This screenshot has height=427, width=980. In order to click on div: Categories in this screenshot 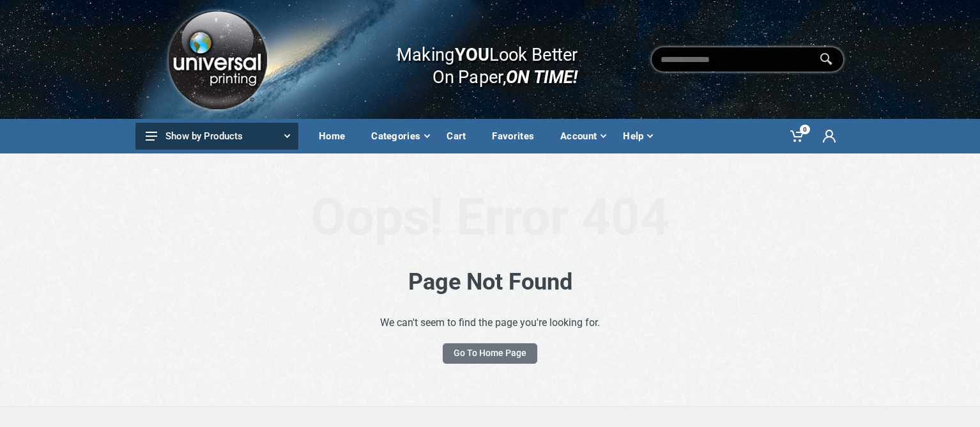, I will do `click(400, 136)`.